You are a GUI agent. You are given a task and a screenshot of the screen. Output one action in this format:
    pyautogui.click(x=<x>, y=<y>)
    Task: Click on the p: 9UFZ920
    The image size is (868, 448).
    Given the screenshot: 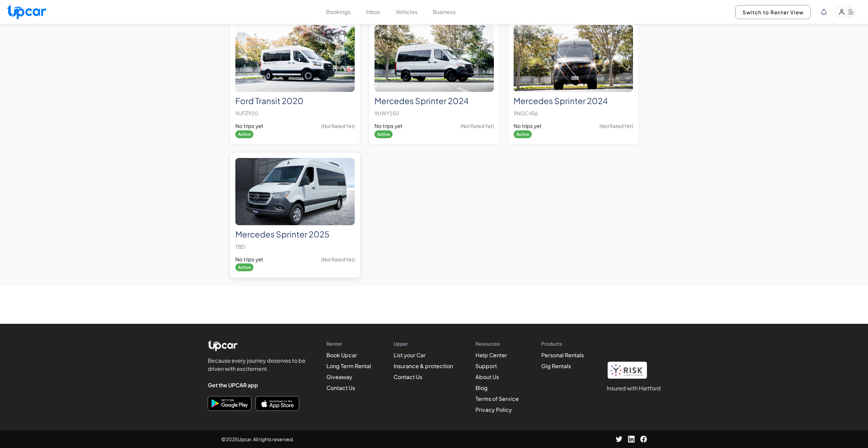 What is the action you would take?
    pyautogui.click(x=295, y=113)
    